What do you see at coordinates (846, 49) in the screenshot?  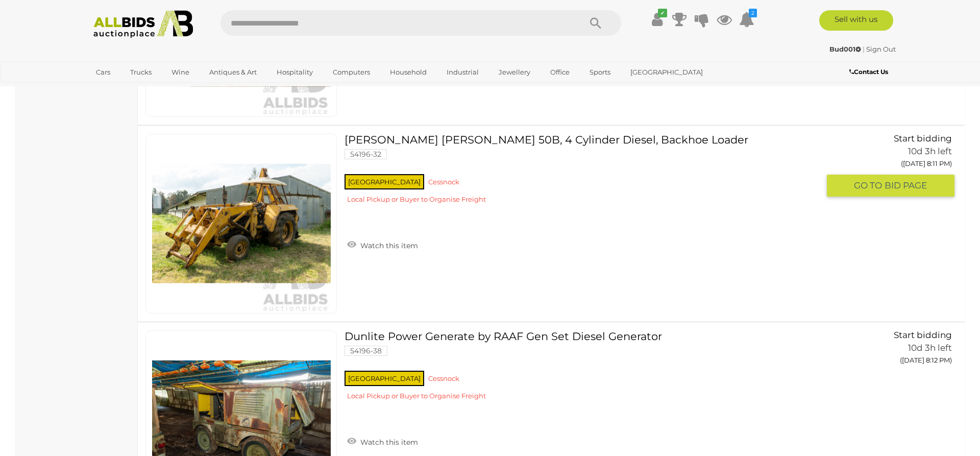 I see `a: Bud001` at bounding box center [846, 49].